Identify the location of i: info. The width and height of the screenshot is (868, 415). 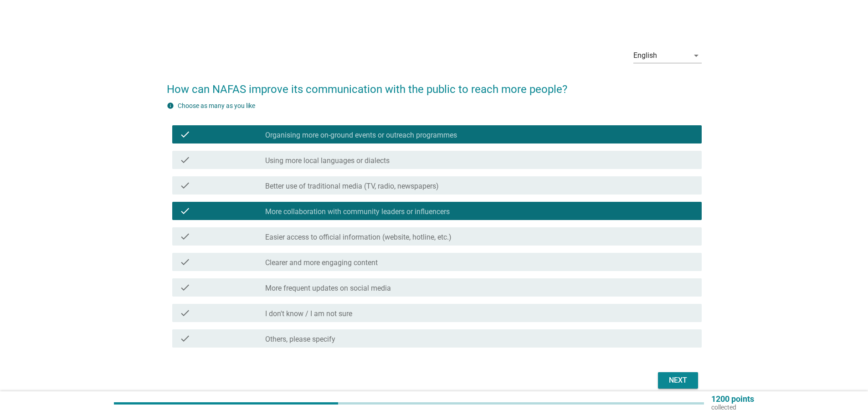
(170, 106).